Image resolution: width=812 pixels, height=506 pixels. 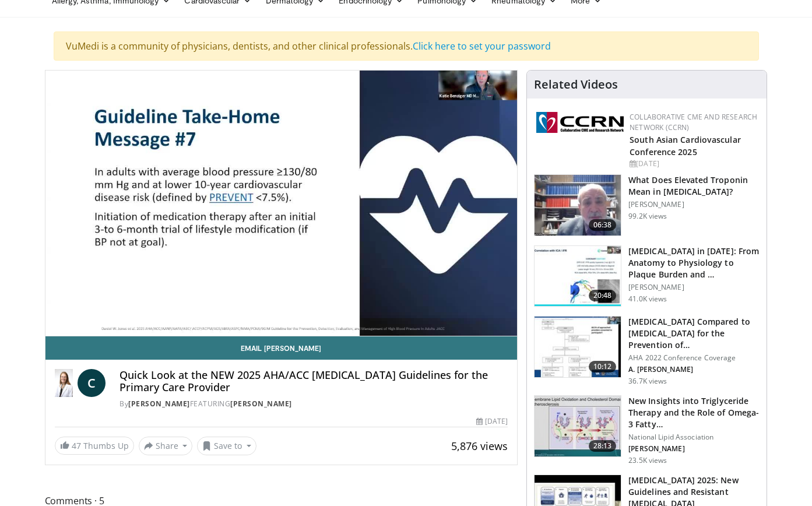 What do you see at coordinates (314, 404) in the screenshot?
I see `div: By FEATURING` at bounding box center [314, 404].